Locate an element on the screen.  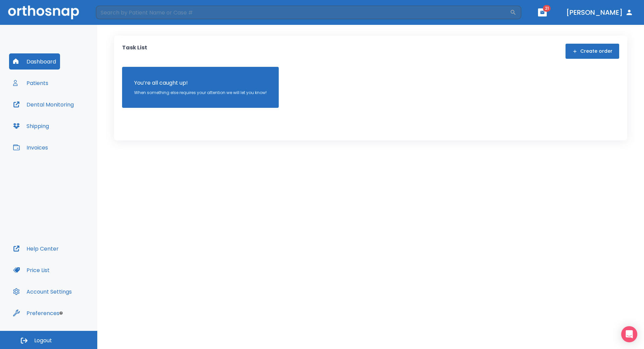
a: Dental Monitoring is located at coordinates (43, 105).